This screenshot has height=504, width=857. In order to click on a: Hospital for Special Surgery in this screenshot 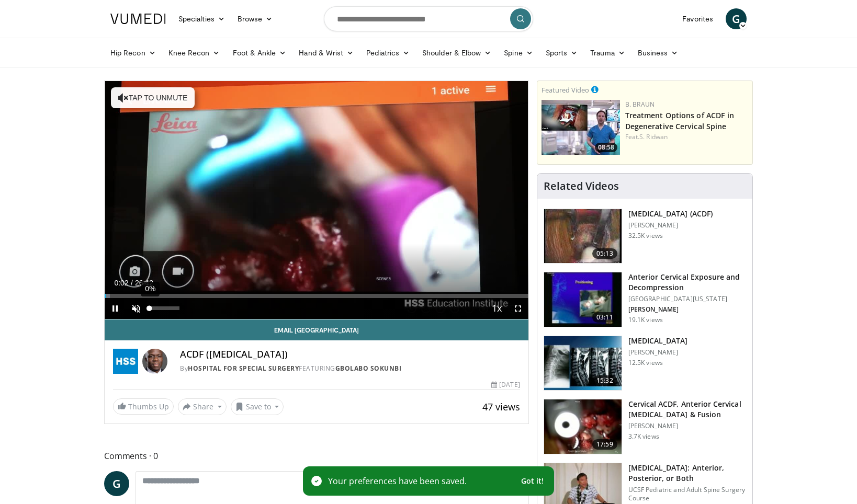, I will do `click(243, 368)`.